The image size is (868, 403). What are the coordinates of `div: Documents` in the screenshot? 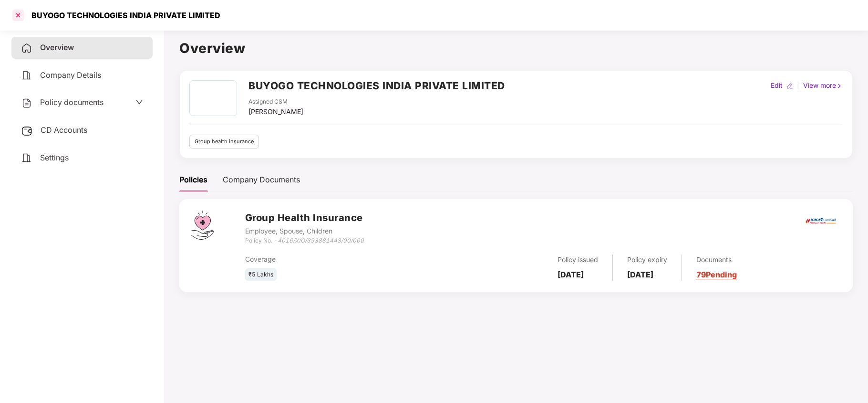 It's located at (717, 260).